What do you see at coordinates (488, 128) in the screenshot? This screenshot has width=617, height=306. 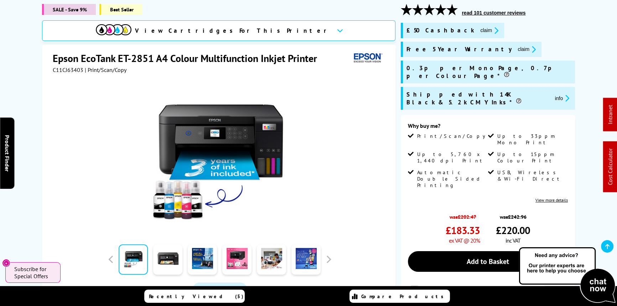 I see `div: Why buy me?` at bounding box center [488, 128].